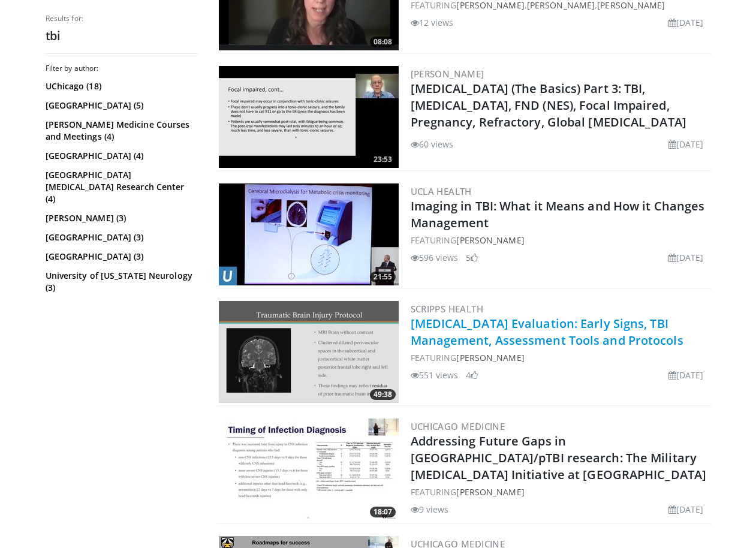  I want to click on li: 551 views, so click(435, 375).